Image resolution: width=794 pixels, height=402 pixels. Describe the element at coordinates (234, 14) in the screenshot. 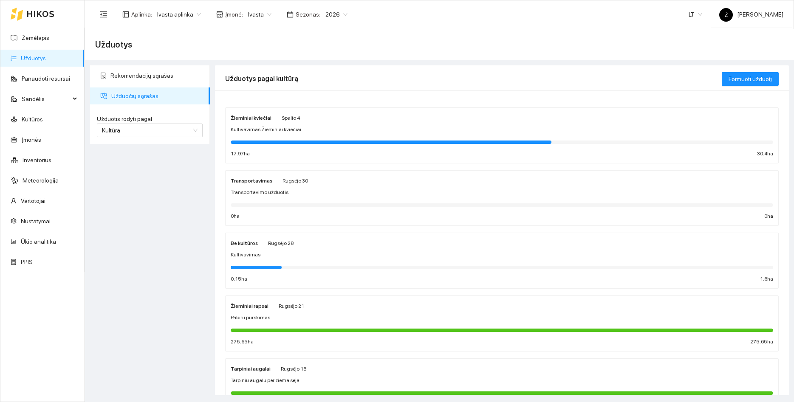

I see `span: Įmonė :` at that location.